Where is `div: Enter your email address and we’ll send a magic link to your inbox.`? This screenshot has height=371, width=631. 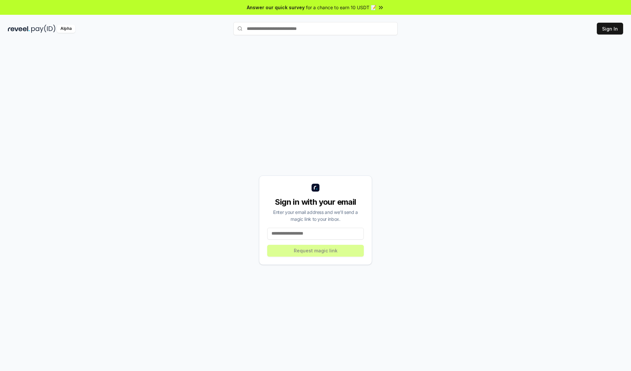
div: Enter your email address and we’ll send a magic link to your inbox. is located at coordinates (315, 215).